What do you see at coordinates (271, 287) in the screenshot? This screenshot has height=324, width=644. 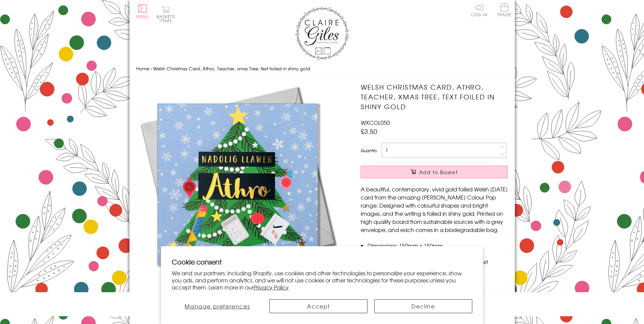 I see `a: Privacy Policy` at bounding box center [271, 287].